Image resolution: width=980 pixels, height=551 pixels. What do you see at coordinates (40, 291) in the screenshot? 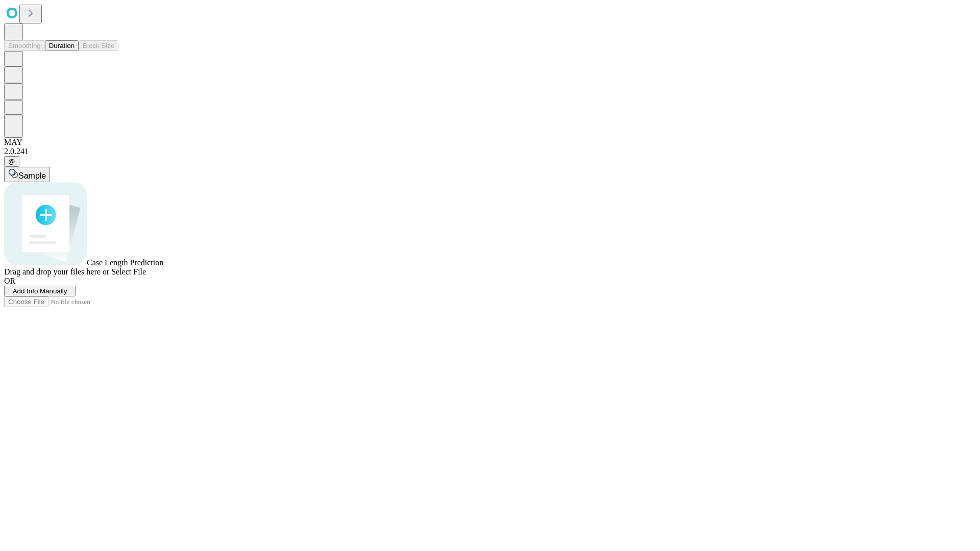
I see `span: Add Info Manually` at bounding box center [40, 291].